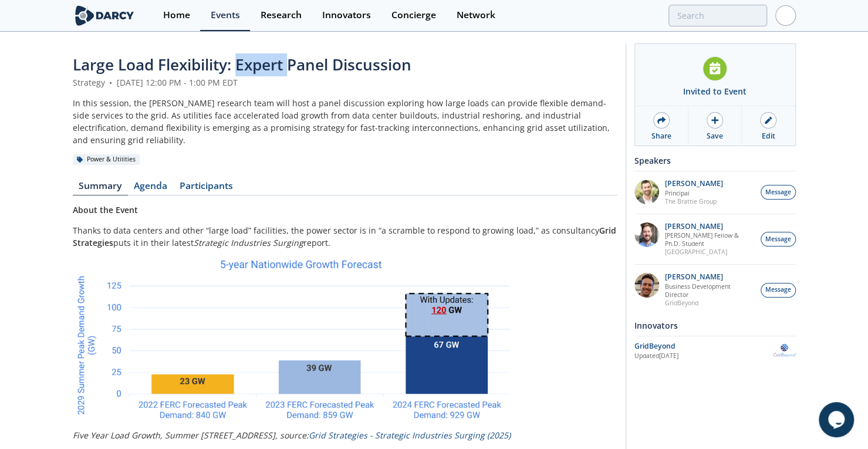 The width and height of the screenshot is (868, 449). What do you see at coordinates (715, 91) in the screenshot?
I see `div: Invited to Event` at bounding box center [715, 91].